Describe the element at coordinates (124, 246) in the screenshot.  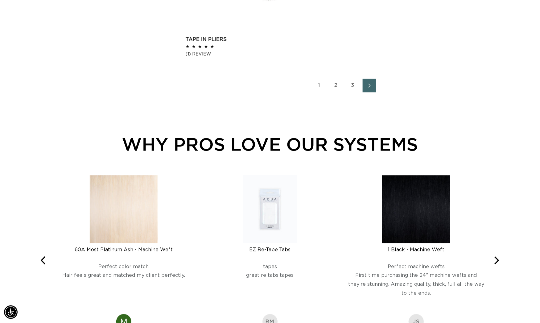
I see `a: 60A Most Platinum Ash - Machine Weft` at that location.